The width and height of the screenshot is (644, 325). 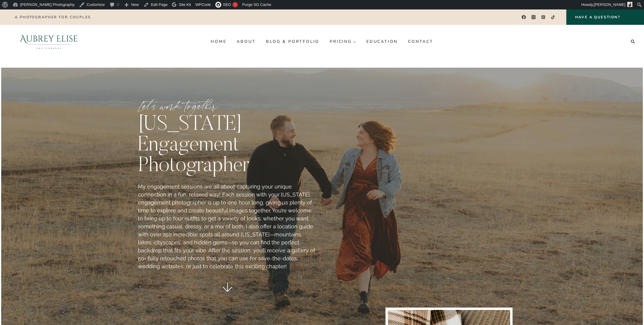 I want to click on a: Facebook, so click(x=524, y=17).